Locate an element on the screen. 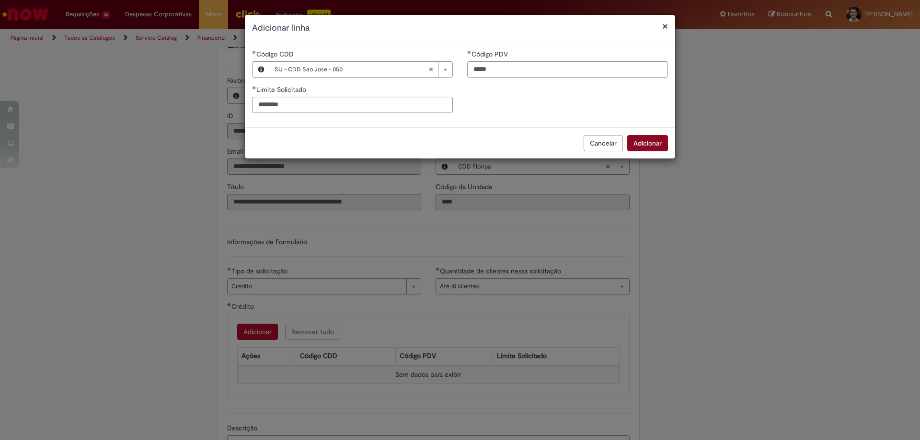  abbr: Limpar campo Código CDD is located at coordinates (431, 69).